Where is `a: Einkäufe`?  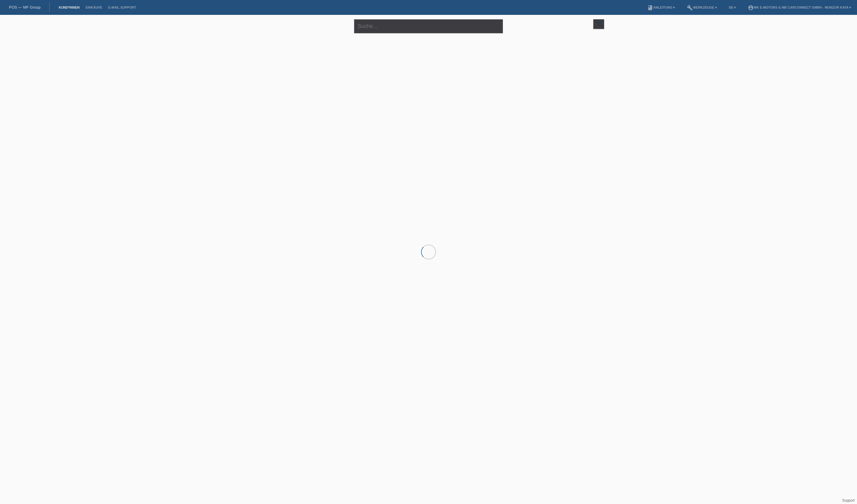 a: Einkäufe is located at coordinates (94, 7).